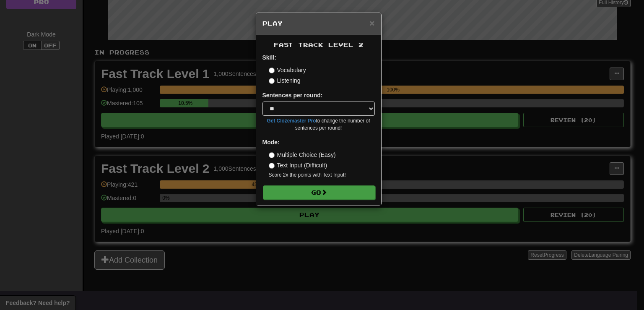 The height and width of the screenshot is (310, 644). Describe the element at coordinates (319, 193) in the screenshot. I see `button: Go` at that location.